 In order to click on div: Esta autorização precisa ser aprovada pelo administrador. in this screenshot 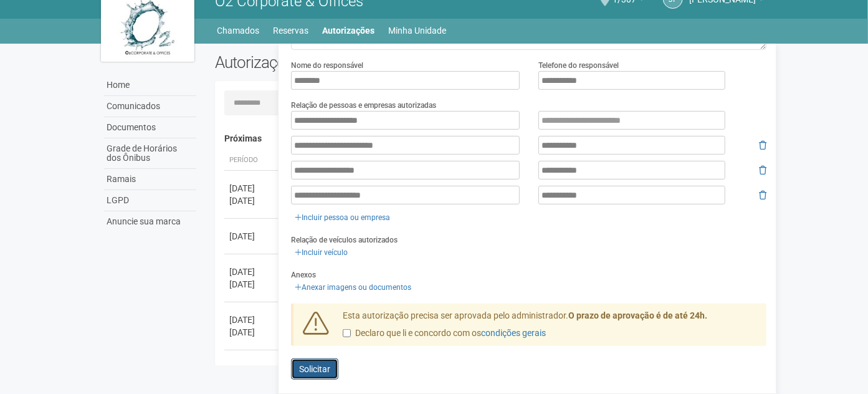, I will do `click(550, 327)`.